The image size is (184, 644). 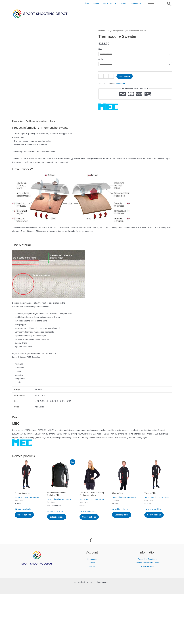 What do you see at coordinates (124, 475) in the screenshot?
I see `img: Thermo-Vest` at bounding box center [124, 475].